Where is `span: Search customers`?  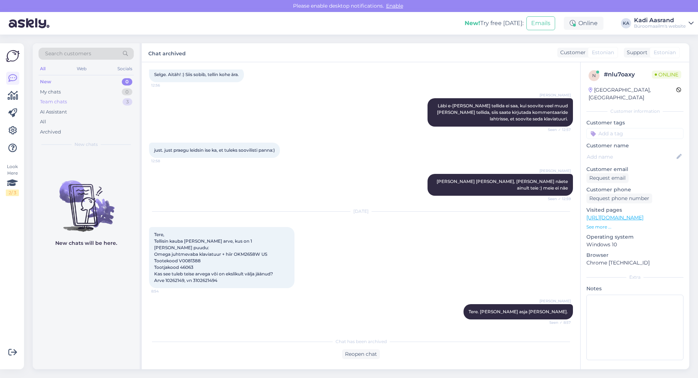
span: Search customers is located at coordinates (68, 53).